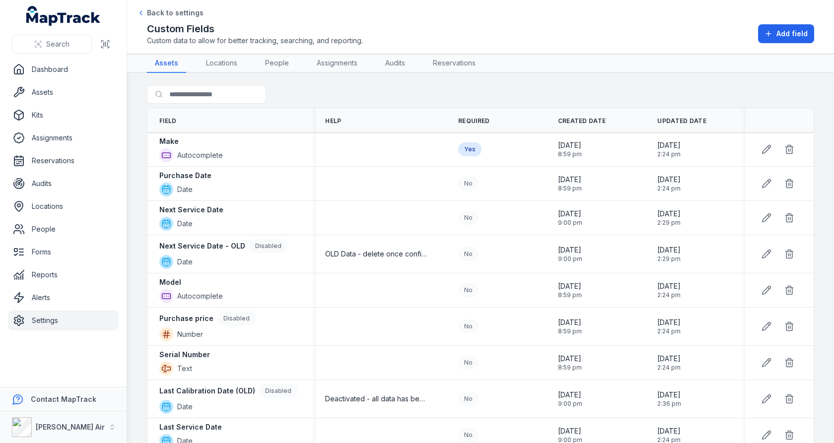 This screenshot has height=443, width=834. Describe the element at coordinates (255, 41) in the screenshot. I see `span: Custom data to allow for better tracking, searching, and reporting.` at that location.